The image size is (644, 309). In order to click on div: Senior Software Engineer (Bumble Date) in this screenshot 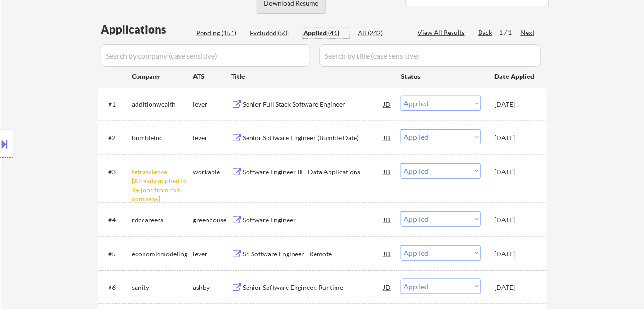, I will do `click(313, 138)`.